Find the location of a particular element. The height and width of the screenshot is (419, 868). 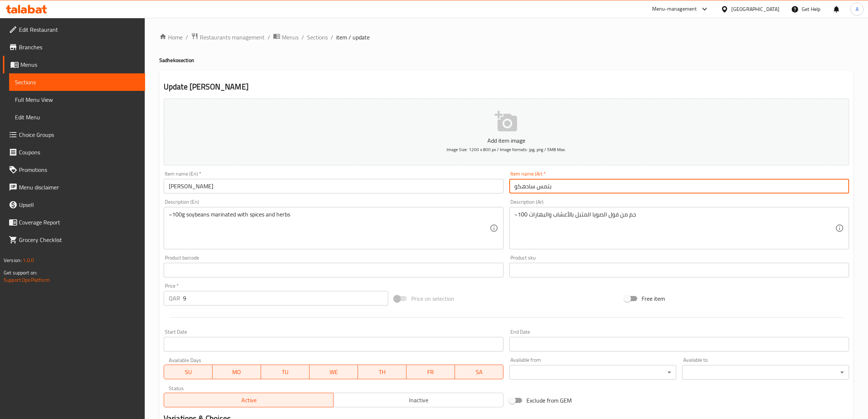

a: Menu disclaimer is located at coordinates (74, 187).